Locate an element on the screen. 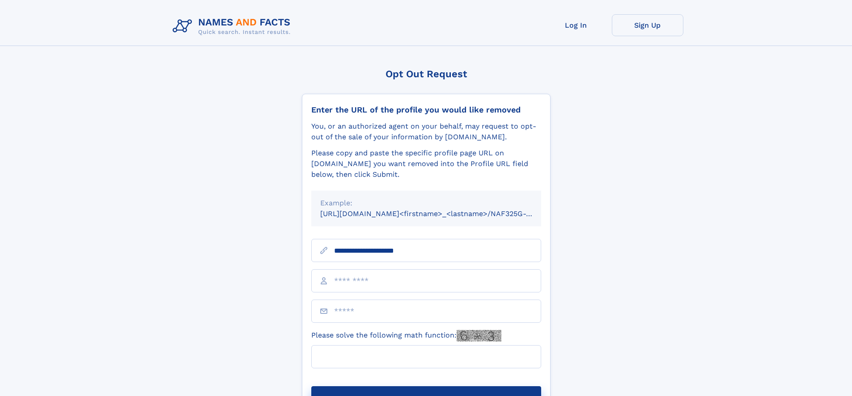 This screenshot has height=396, width=852. div: Example: is located at coordinates (426, 203).